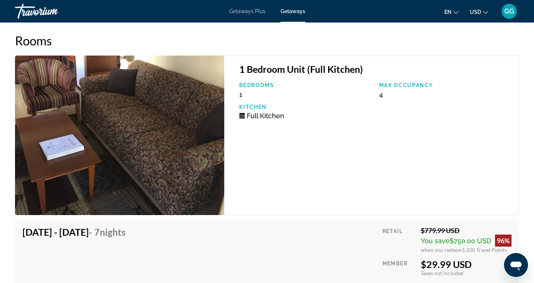 Image resolution: width=534 pixels, height=283 pixels. What do you see at coordinates (305, 85) in the screenshot?
I see `p: Bedrooms` at bounding box center [305, 85].